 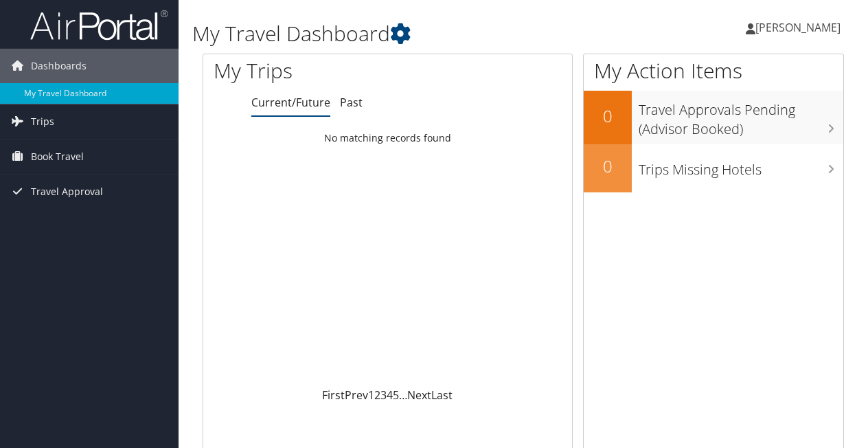 I want to click on h3: Trips Missing Hotels, so click(x=741, y=167).